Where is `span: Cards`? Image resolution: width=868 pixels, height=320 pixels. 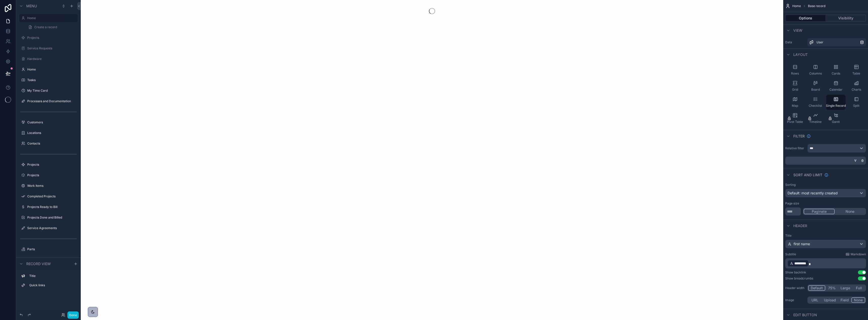 span: Cards is located at coordinates (836, 74).